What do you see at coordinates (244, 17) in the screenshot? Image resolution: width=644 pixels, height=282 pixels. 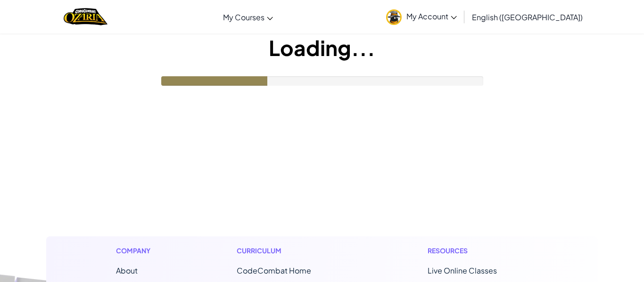 I see `span: My Courses` at bounding box center [244, 17].